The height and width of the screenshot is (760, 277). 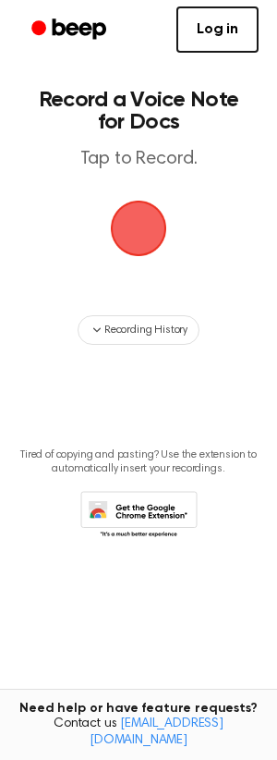 I want to click on span: Contact us, so click(x=139, y=732).